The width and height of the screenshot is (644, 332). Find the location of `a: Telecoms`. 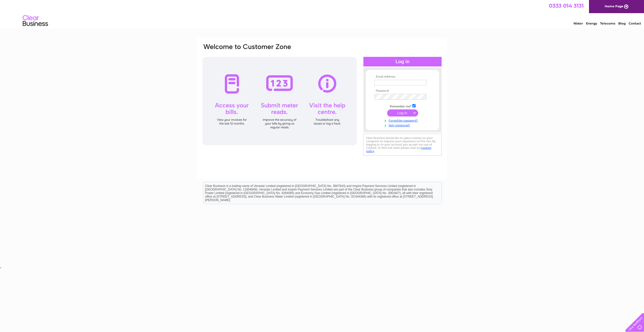

a: Telecoms is located at coordinates (608, 23).